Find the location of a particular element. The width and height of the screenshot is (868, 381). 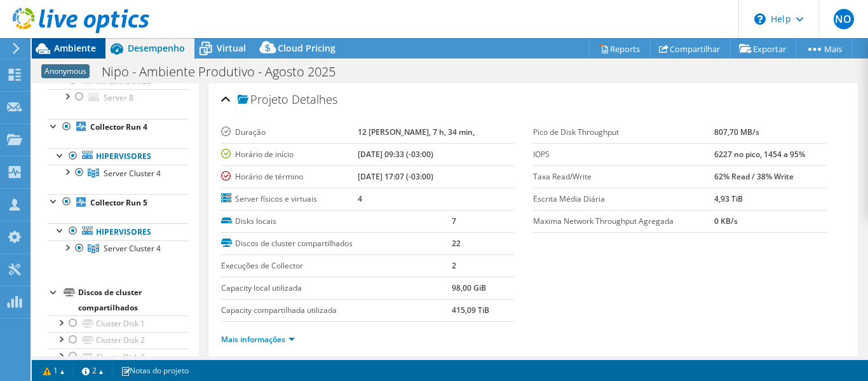

a: Reports is located at coordinates (620, 48).